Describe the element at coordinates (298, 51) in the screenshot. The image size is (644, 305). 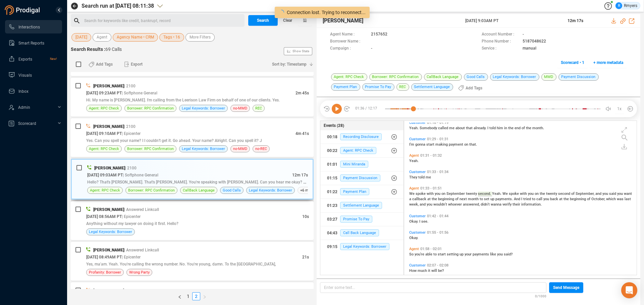
I see `button: Show Stats` at that location.